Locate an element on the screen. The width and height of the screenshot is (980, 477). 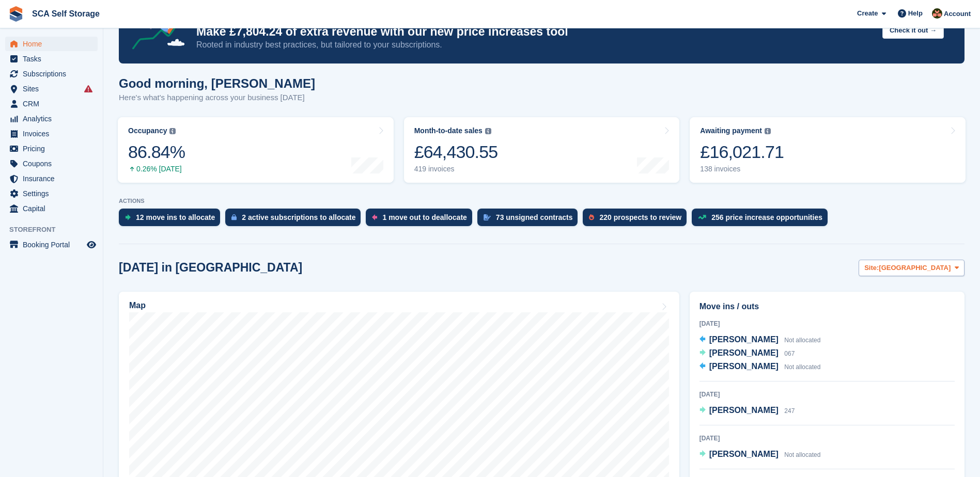
div: 73 unsigned contracts is located at coordinates (534, 217).